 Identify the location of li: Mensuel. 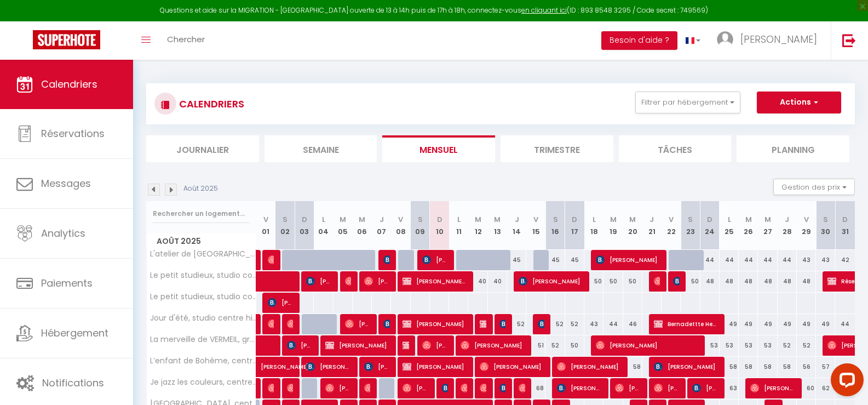
(438, 149).